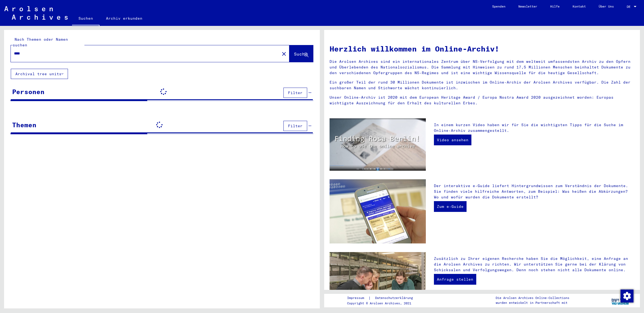 This screenshot has width=644, height=313. What do you see at coordinates (378, 144) in the screenshot?
I see `img: video.jpg` at bounding box center [378, 144].